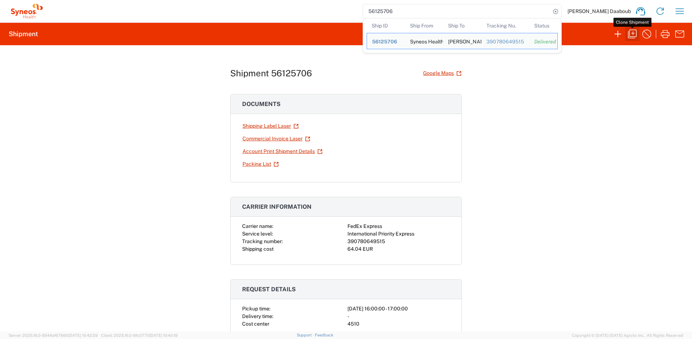 The width and height of the screenshot is (692, 339). Describe the element at coordinates (271, 73) in the screenshot. I see `h1: Shipment 56125706` at that location.